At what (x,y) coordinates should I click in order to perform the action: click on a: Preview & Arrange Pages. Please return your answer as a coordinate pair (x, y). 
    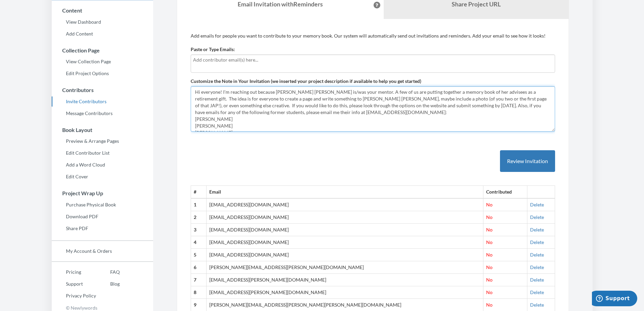
    Looking at the image, I should click on (103, 141).